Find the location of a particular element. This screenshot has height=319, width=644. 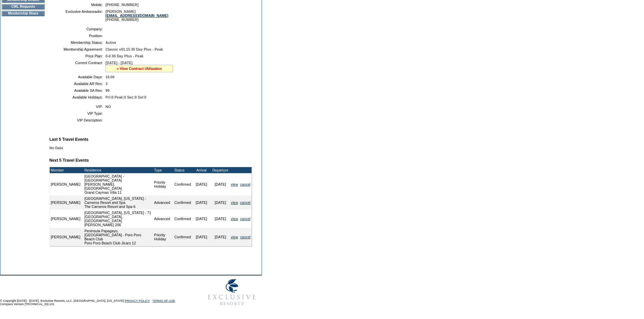

td: Membership Status: is located at coordinates (77, 42).